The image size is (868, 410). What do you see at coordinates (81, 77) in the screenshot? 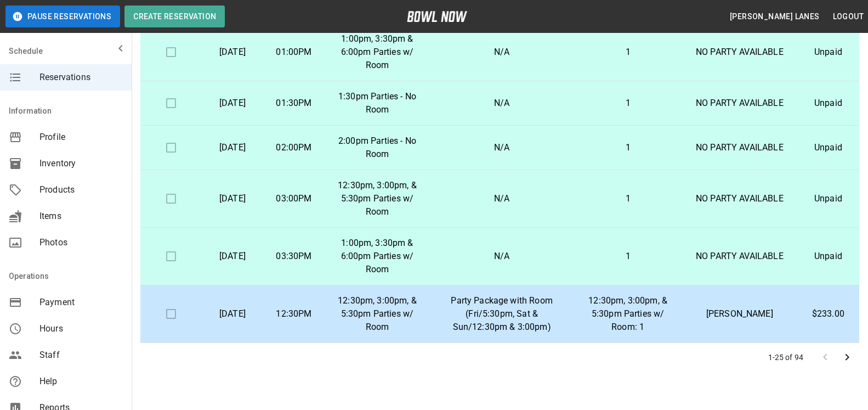
I see `span: Reservations` at bounding box center [81, 77].